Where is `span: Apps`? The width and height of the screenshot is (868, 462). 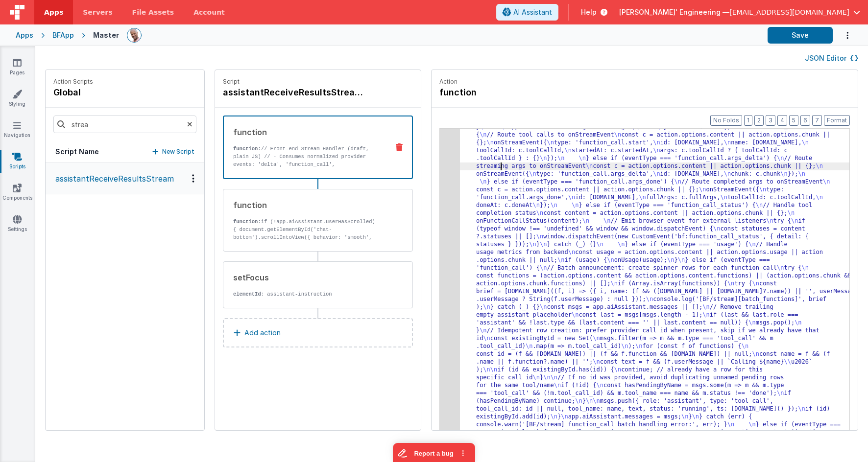 span: Apps is located at coordinates (53, 12).